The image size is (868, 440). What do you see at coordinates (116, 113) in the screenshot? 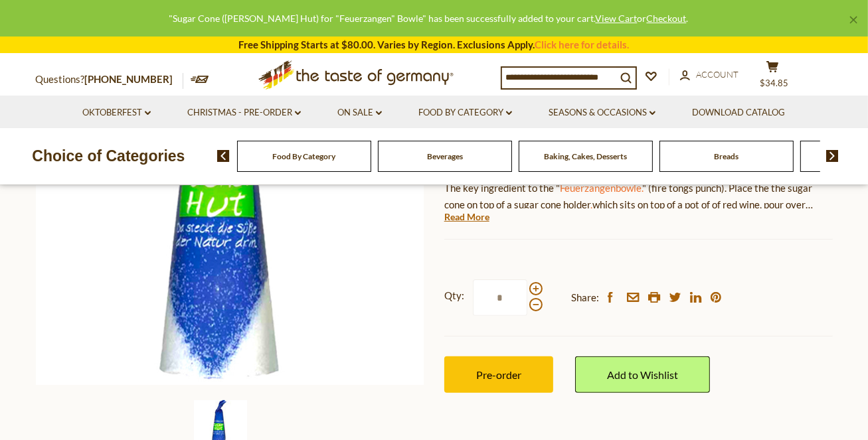
I see `a: Oktoberfest` at bounding box center [116, 113].